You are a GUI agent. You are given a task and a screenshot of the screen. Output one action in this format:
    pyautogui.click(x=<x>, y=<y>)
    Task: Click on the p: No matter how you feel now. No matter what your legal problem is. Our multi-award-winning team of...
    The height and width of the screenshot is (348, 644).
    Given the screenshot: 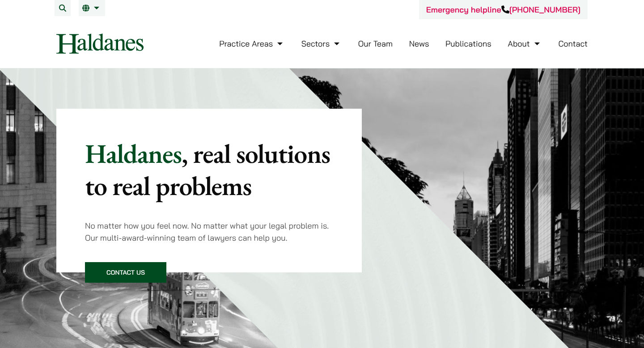 What is the action you would take?
    pyautogui.click(x=209, y=231)
    